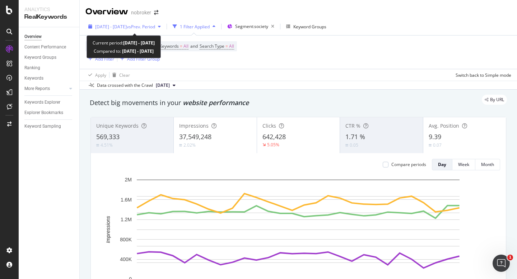 This screenshot has height=279, width=517. I want to click on span: Avg. Position, so click(443, 126).